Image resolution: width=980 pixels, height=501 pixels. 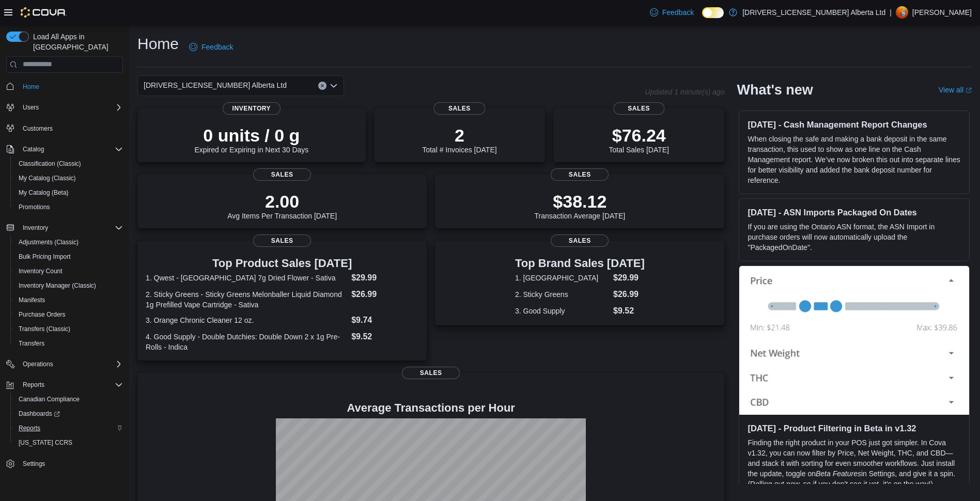 I want to click on span: Canadian Compliance, so click(x=49, y=399).